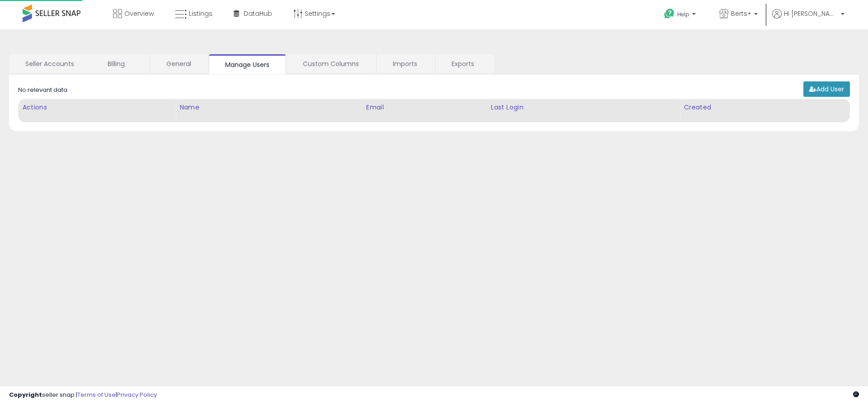 The image size is (868, 404). Describe the element at coordinates (25, 395) in the screenshot. I see `strong: Copyright` at that location.